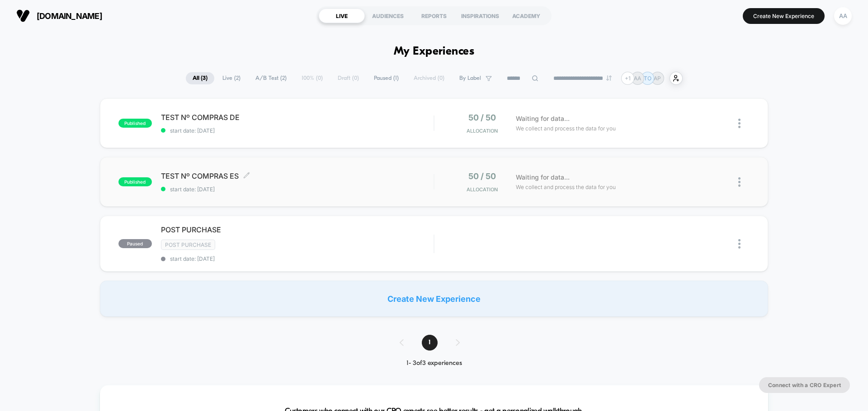 This screenshot has height=411, width=868. Describe the element at coordinates (434, 299) in the screenshot. I see `div: Create New Experience` at that location.